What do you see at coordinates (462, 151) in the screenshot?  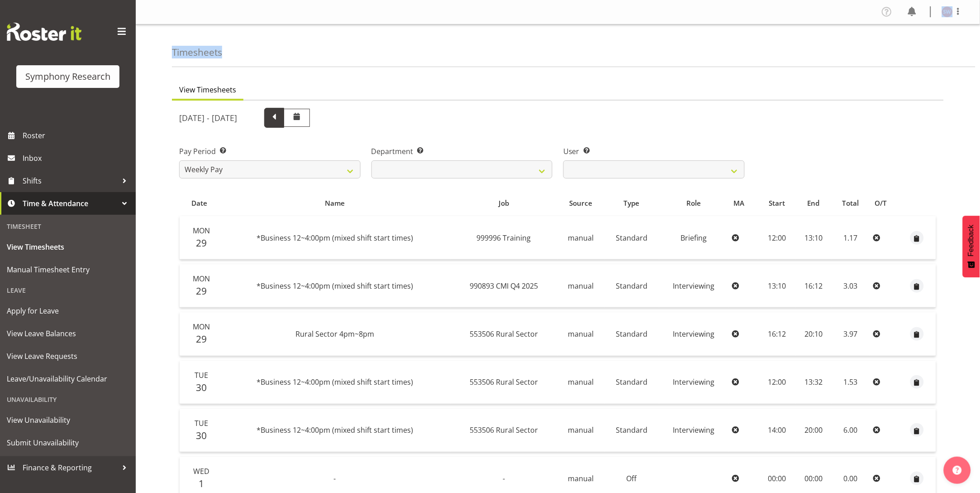 I see `label: Department` at bounding box center [462, 151].